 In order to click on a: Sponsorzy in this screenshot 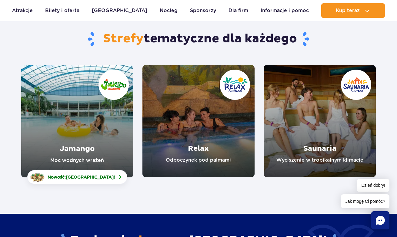, I will do `click(203, 11)`.